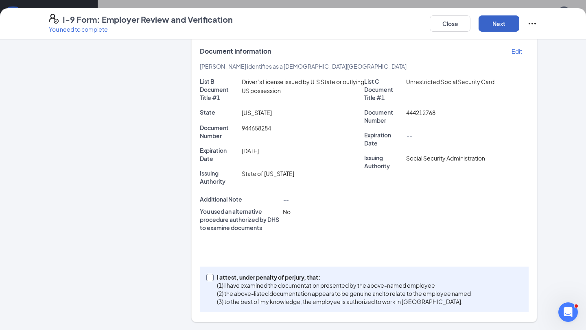  Describe the element at coordinates (141, 29) in the screenshot. I see `p: You need to complete` at that location.